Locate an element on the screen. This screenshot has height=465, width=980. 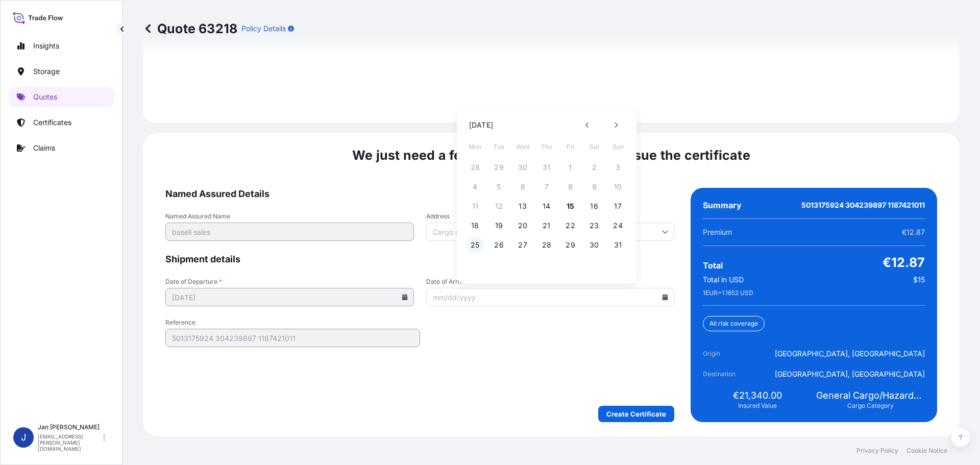
button: 24 is located at coordinates (618, 226).